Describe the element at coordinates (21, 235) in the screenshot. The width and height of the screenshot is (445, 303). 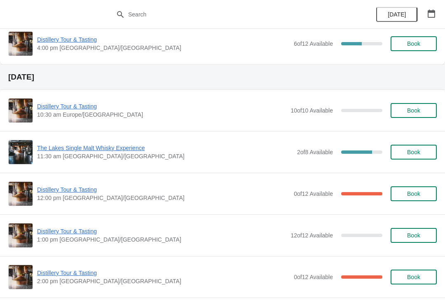
I see `img: Distillery Tour & Tasting | | 1:00 pm Europe/London` at that location.